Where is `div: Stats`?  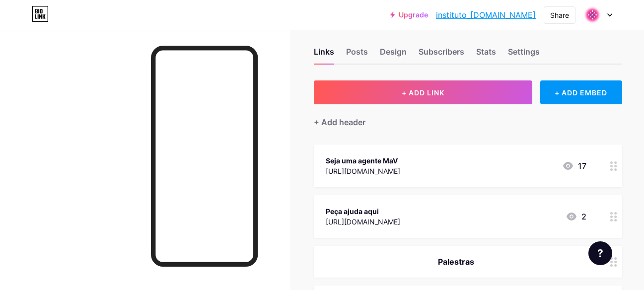 div: Stats is located at coordinates (486, 54).